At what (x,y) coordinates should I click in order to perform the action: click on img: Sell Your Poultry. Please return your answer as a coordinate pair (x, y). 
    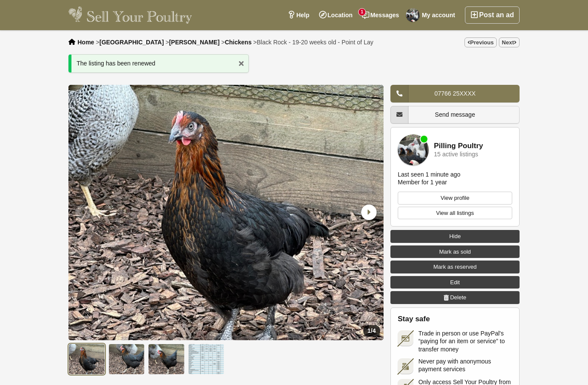
    Looking at the image, I should click on (130, 15).